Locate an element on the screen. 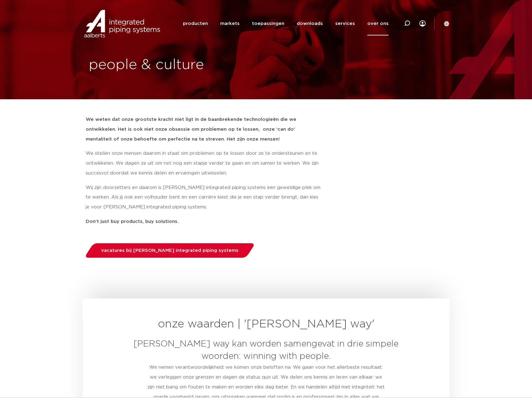 The width and height of the screenshot is (532, 398). h1: people & culture is located at coordinates (176, 65).